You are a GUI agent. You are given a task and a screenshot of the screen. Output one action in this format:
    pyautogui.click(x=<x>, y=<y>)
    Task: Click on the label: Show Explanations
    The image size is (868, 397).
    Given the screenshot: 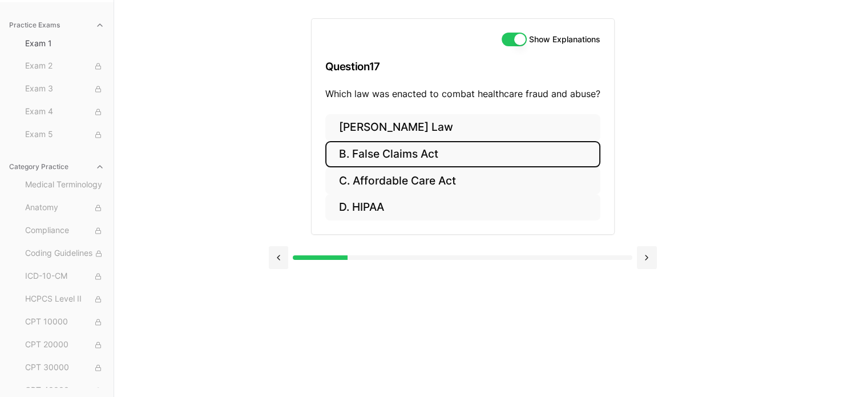 What is the action you would take?
    pyautogui.click(x=564, y=39)
    